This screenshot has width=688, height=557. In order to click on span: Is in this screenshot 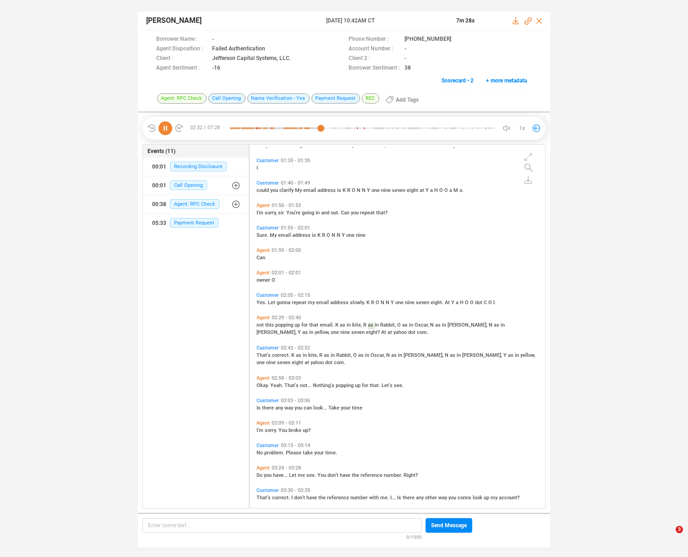, I will do `click(400, 498)`.